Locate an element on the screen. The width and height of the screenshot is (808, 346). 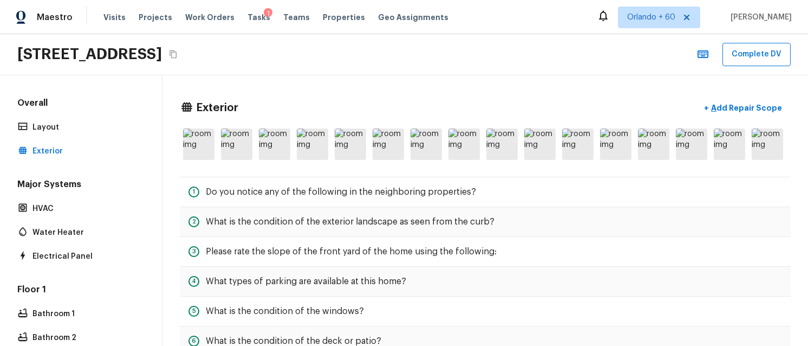
p: Bathroom 2 is located at coordinates (86, 338).